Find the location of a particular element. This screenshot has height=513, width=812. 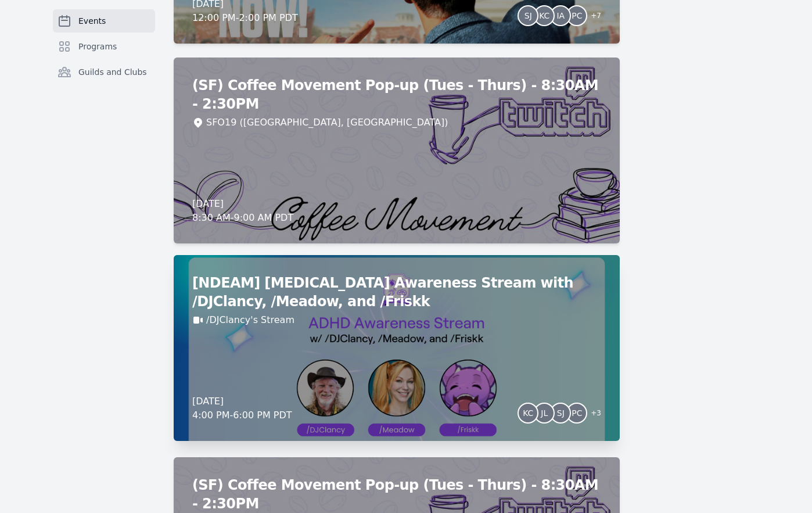

span: + 3 is located at coordinates (593, 414).